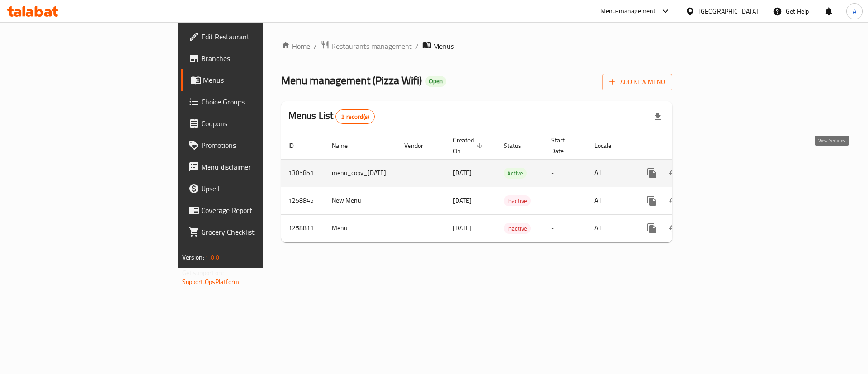 Image resolution: width=868 pixels, height=374 pixels. Describe the element at coordinates (252, 123) in the screenshot. I see `a: Coupons` at that location.